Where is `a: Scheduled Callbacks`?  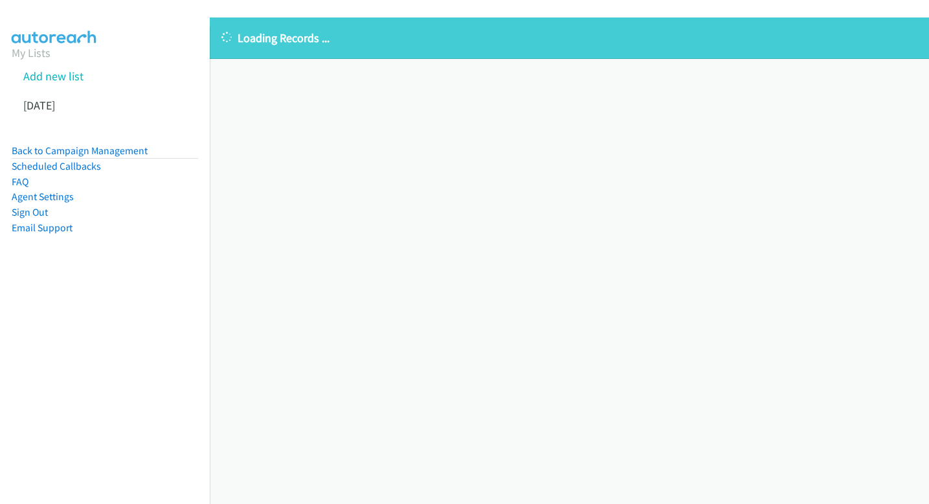 a: Scheduled Callbacks is located at coordinates (56, 166).